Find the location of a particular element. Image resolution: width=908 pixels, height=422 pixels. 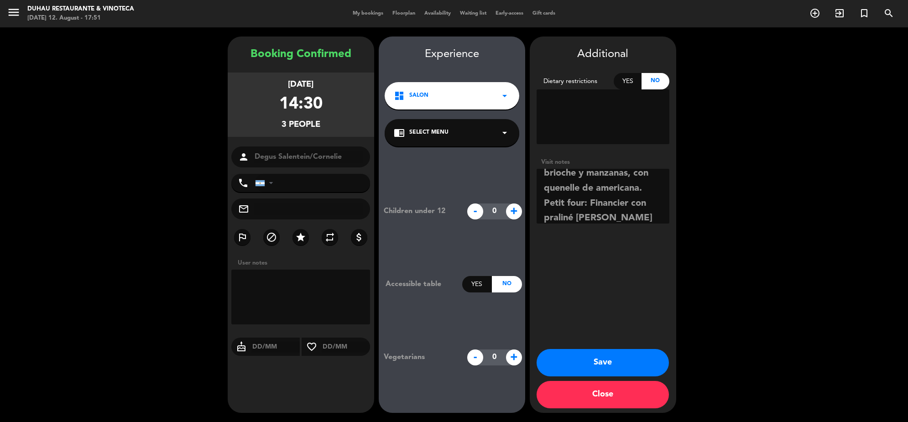

i: block is located at coordinates (272, 237).